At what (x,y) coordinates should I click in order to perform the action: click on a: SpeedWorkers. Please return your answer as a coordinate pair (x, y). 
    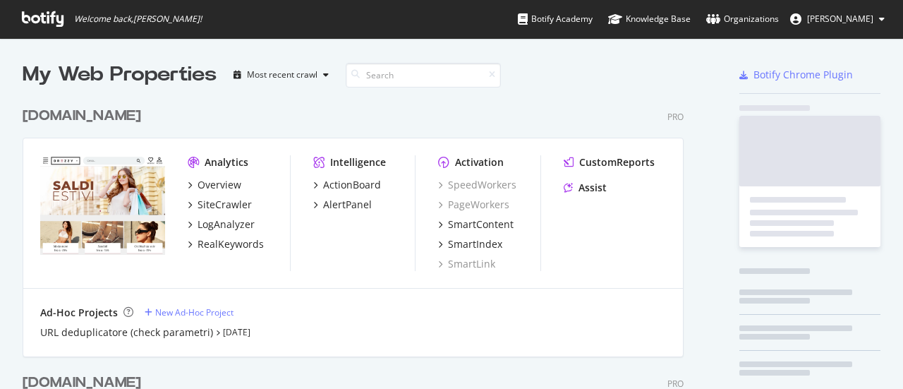
    Looking at the image, I should click on (477, 185).